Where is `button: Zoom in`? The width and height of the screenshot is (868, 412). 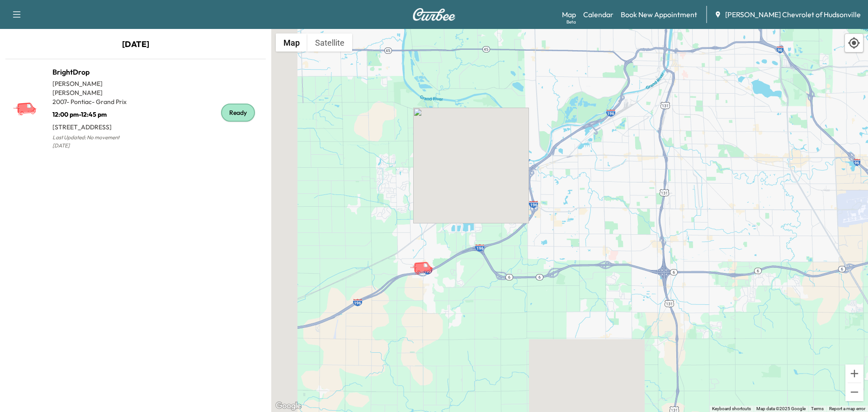
button: Zoom in is located at coordinates (855, 373).